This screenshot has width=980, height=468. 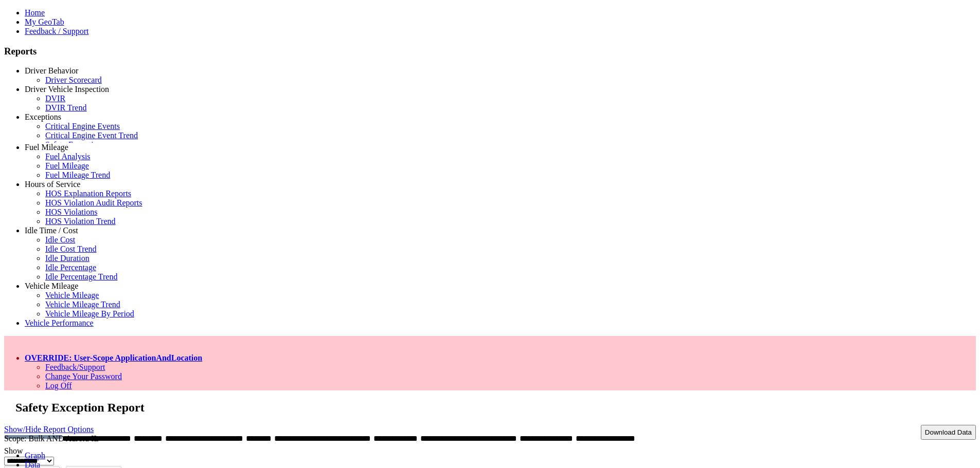 What do you see at coordinates (52, 438) in the screenshot?
I see `span: Scope: Bulk AND Aurora IL` at bounding box center [52, 438].